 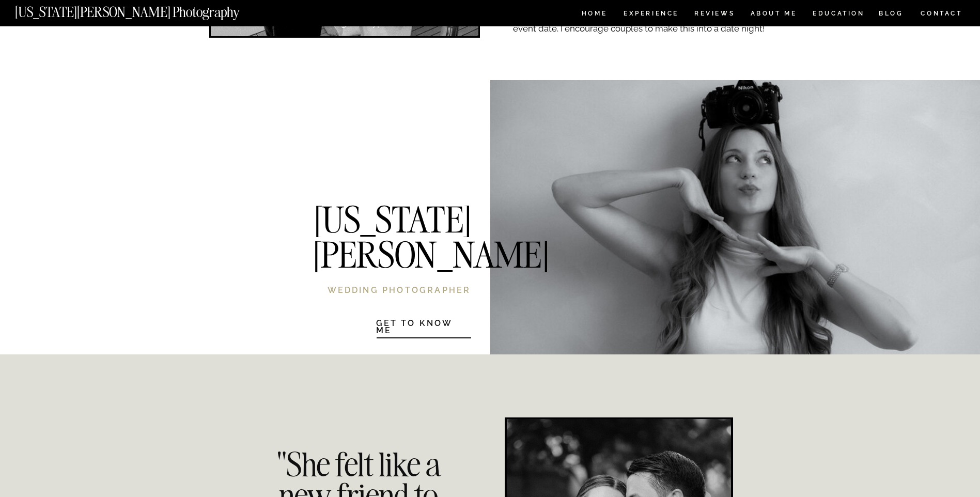 What do you see at coordinates (941, 14) in the screenshot?
I see `nav: CONTACT` at bounding box center [941, 14].